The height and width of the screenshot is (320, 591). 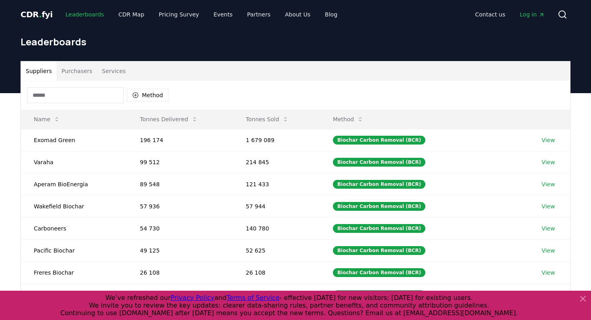 What do you see at coordinates (169, 119) in the screenshot?
I see `button: Tonnes Delivered` at bounding box center [169, 119].